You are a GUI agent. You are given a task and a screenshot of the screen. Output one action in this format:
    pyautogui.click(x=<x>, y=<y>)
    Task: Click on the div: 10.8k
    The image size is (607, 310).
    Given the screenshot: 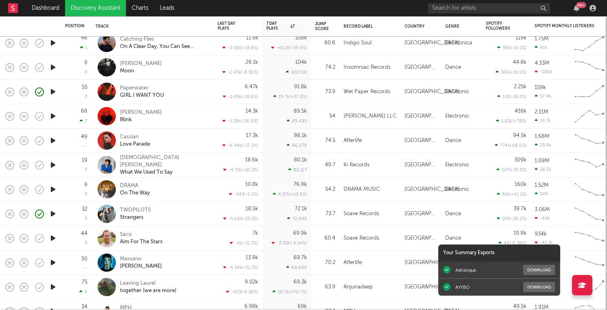 What is the action you would take?
    pyautogui.click(x=252, y=184)
    